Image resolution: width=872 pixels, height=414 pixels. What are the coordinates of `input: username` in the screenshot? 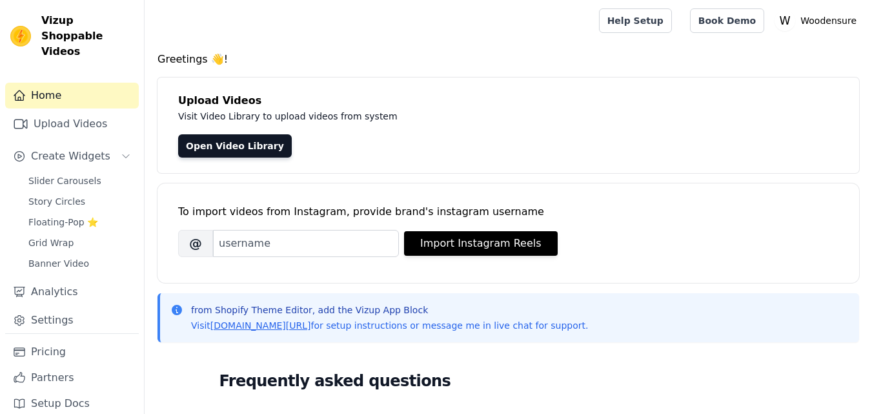 It's located at (306, 243).